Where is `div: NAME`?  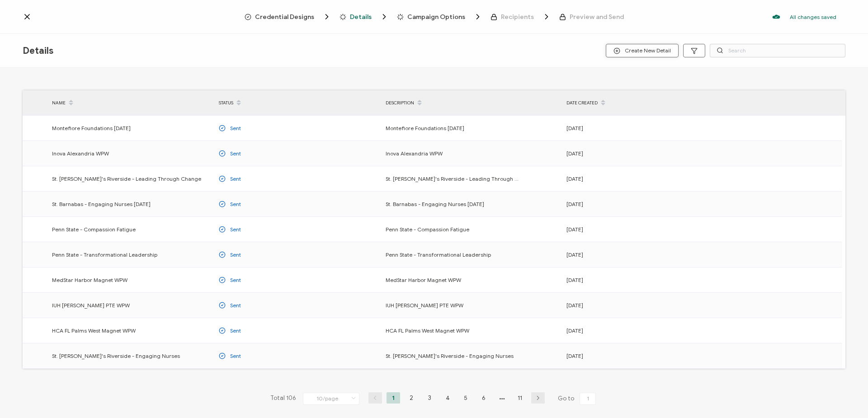
div: NAME is located at coordinates (130, 103).